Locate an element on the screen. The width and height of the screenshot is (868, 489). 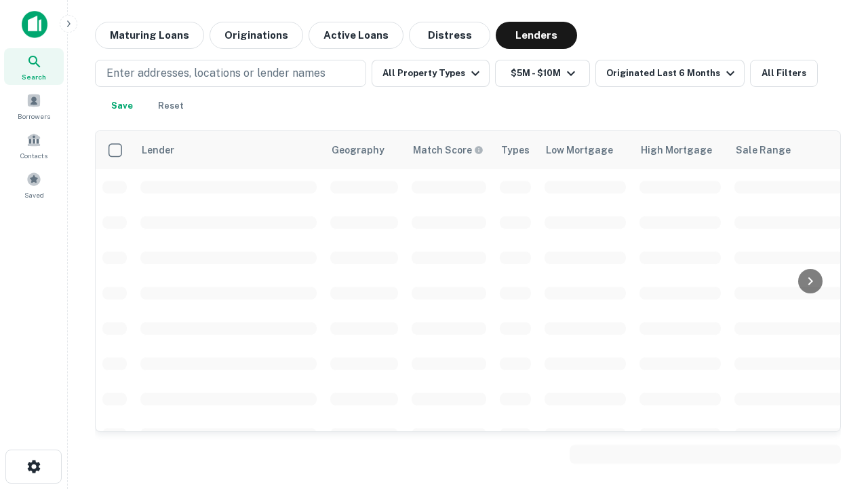
button: All Filters is located at coordinates (785, 74).